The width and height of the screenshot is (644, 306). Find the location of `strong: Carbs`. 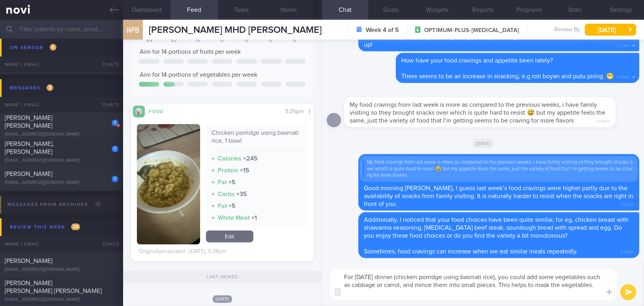

strong: Carbs is located at coordinates (226, 194).